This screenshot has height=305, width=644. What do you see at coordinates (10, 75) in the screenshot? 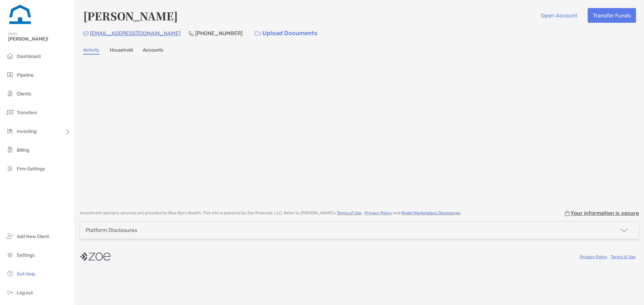
I see `img: pipeline icon` at bounding box center [10, 75].